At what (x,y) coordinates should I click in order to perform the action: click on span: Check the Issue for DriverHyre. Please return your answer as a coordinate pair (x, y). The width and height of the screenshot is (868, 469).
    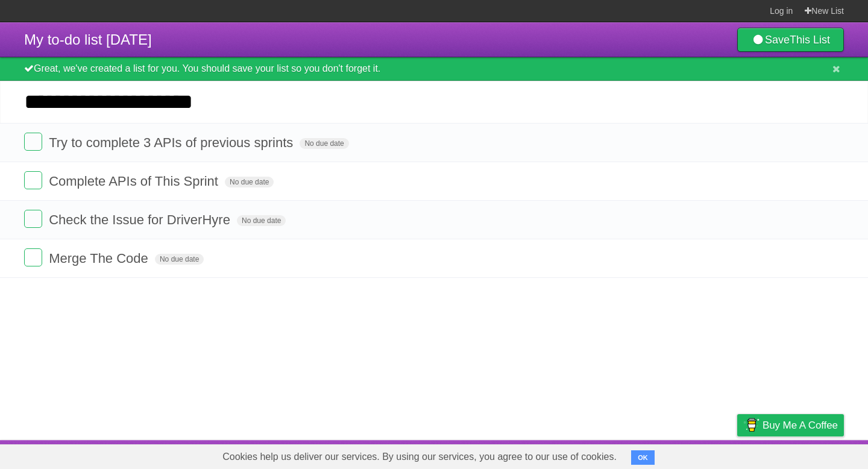
    Looking at the image, I should click on (141, 219).